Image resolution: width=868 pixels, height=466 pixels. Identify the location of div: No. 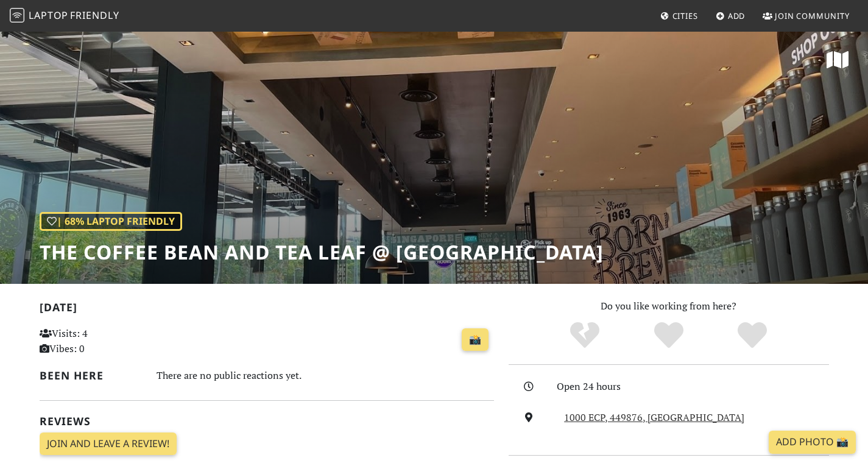
(585, 335).